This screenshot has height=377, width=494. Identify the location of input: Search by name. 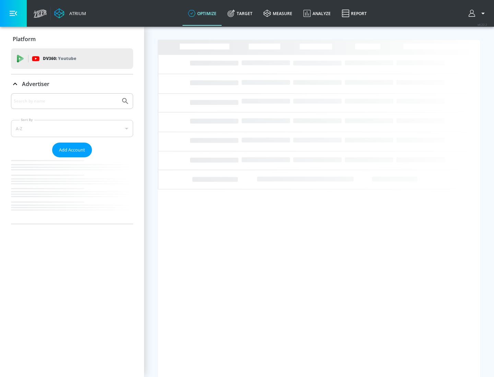
(66, 101).